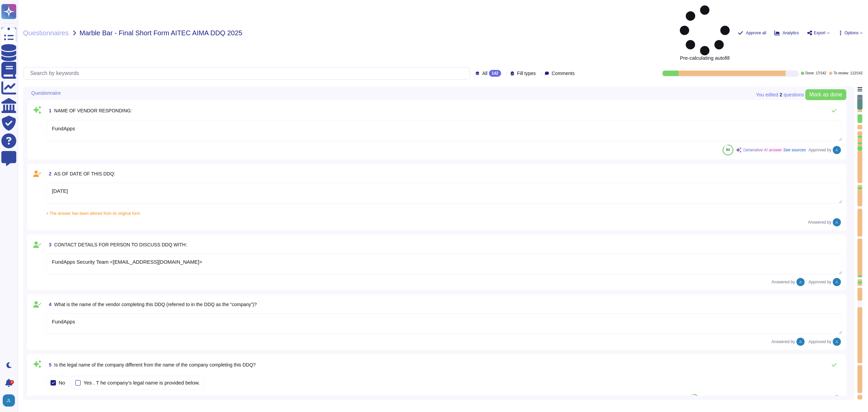 This screenshot has width=868, height=412. Describe the element at coordinates (526, 73) in the screenshot. I see `span: Fill types` at that location.